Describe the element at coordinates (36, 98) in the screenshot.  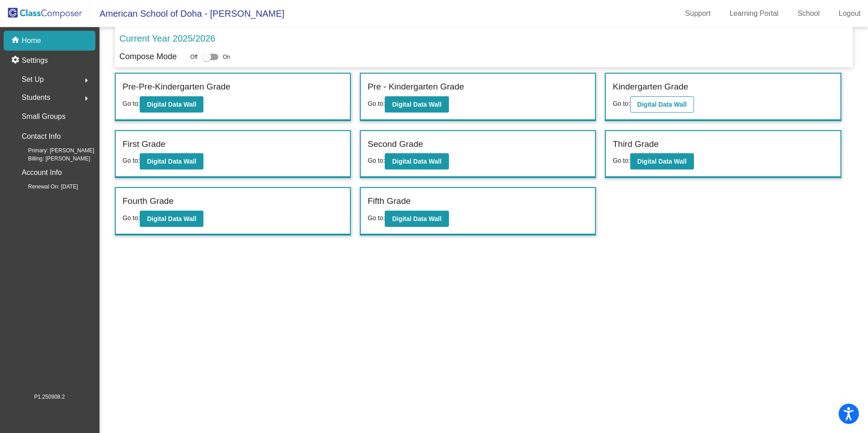
I see `span: Students` at that location.